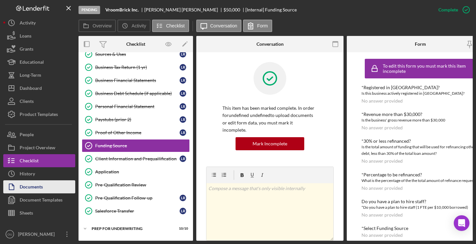 The width and height of the screenshot is (476, 244). I want to click on div: Dashboard, so click(31, 89).